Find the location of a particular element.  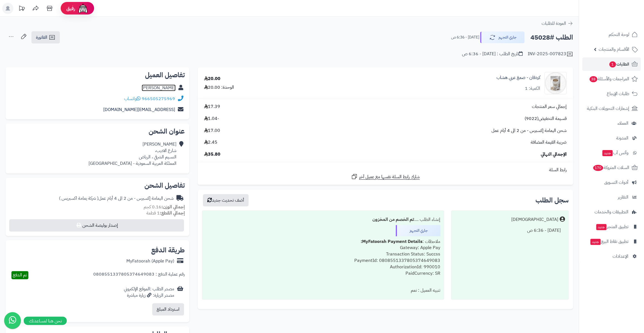

div: INV-2025-007823 is located at coordinates (550, 54).